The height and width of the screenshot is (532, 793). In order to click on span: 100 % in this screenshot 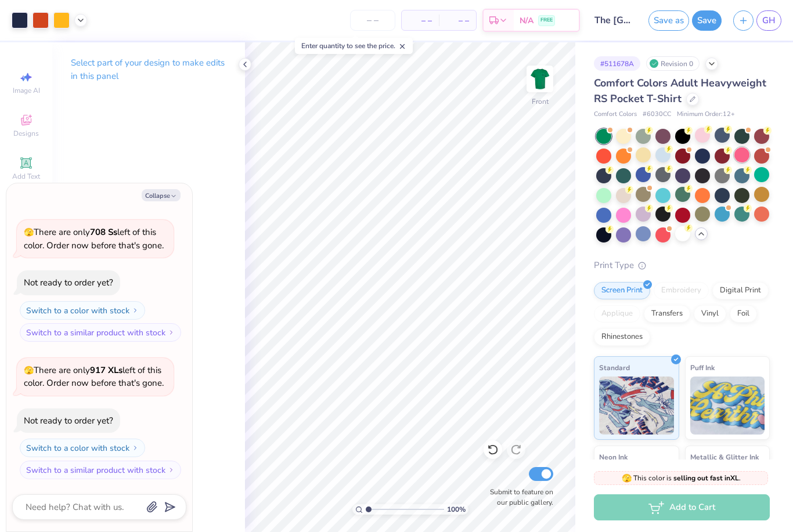, I will do `click(456, 509)`.